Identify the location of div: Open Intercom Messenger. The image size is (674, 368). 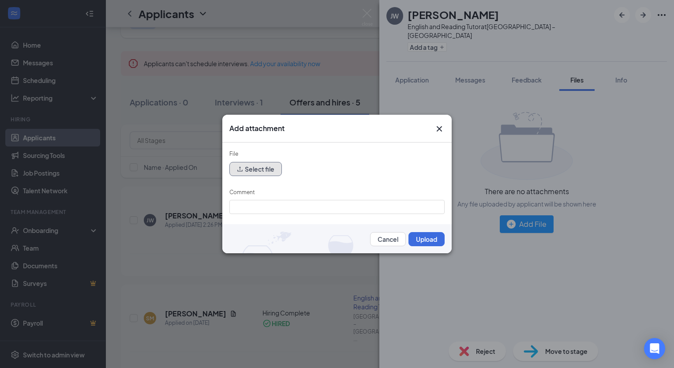
(655, 349).